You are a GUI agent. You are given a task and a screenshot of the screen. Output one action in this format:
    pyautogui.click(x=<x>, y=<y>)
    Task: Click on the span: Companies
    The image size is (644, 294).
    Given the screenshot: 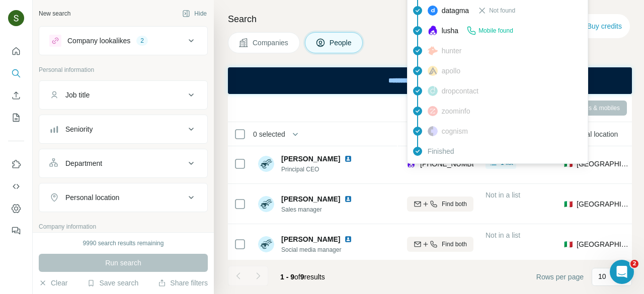 What is the action you would take?
    pyautogui.click(x=271, y=42)
    